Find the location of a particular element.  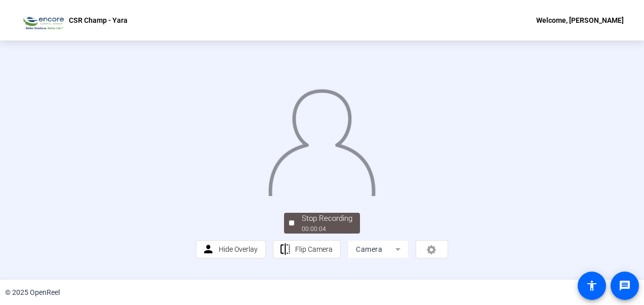

img: OpenReel logo is located at coordinates (42, 20).